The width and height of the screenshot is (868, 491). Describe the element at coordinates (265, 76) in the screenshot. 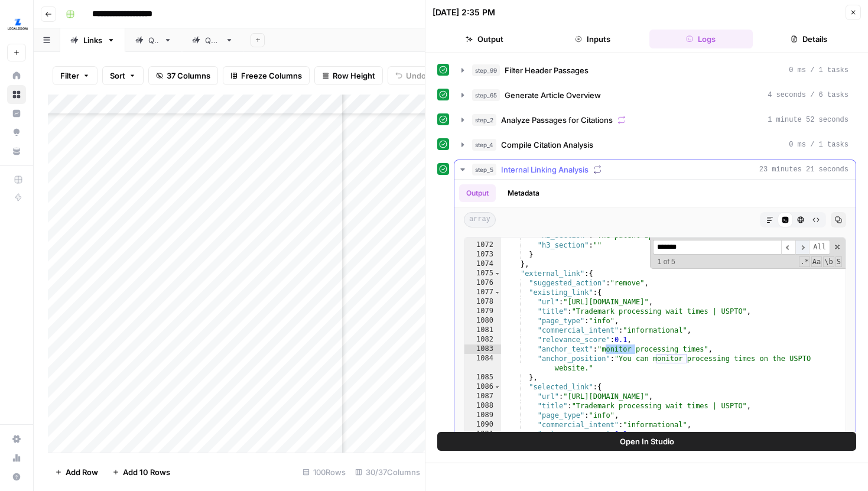

I see `button: Freeze Columns` at that location.